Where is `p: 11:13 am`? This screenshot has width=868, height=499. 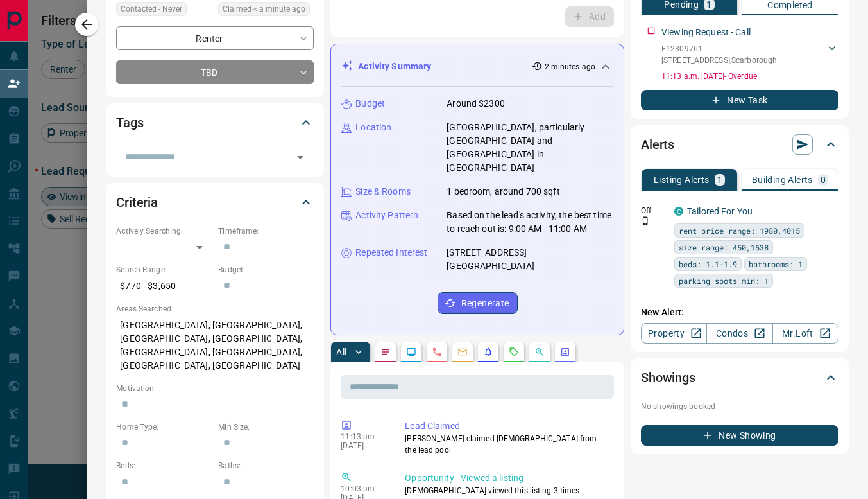
p: 11:13 am is located at coordinates (363, 437).